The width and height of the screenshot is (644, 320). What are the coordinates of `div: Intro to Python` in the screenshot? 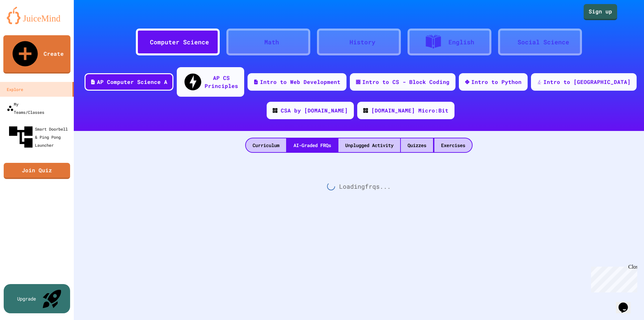 It's located at (497, 82).